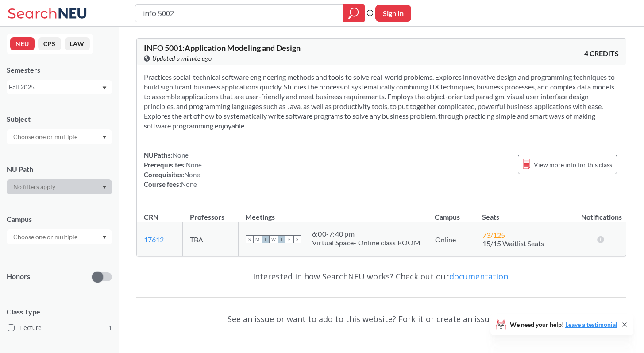  What do you see at coordinates (60, 327) in the screenshot?
I see `label: Lecture` at bounding box center [60, 327].